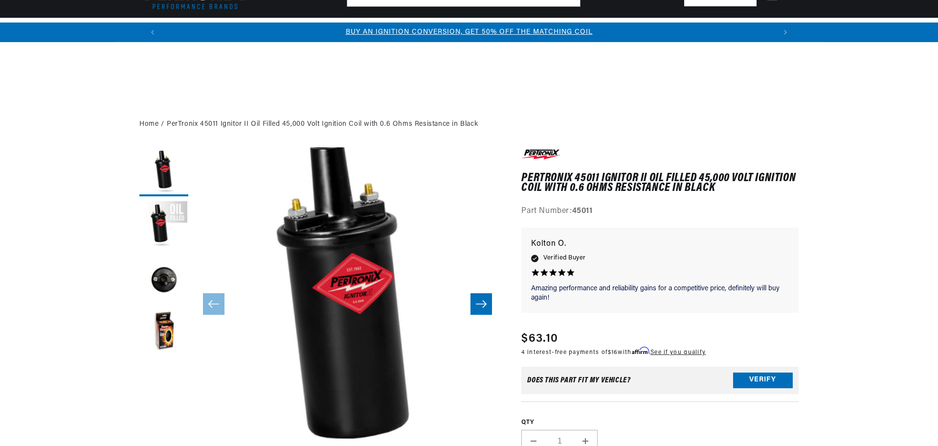  Describe the element at coordinates (322, 124) in the screenshot. I see `a: PerTronix 45011 Ignitor II Oil Filled 45,000 Volt Ignition Coil with 0.6 Ohms Resistance in Black` at that location.